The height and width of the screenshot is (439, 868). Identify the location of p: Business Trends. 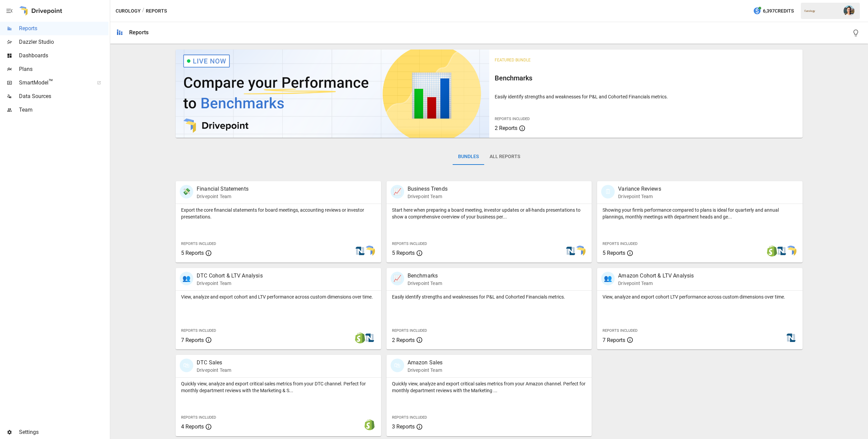
(427, 189).